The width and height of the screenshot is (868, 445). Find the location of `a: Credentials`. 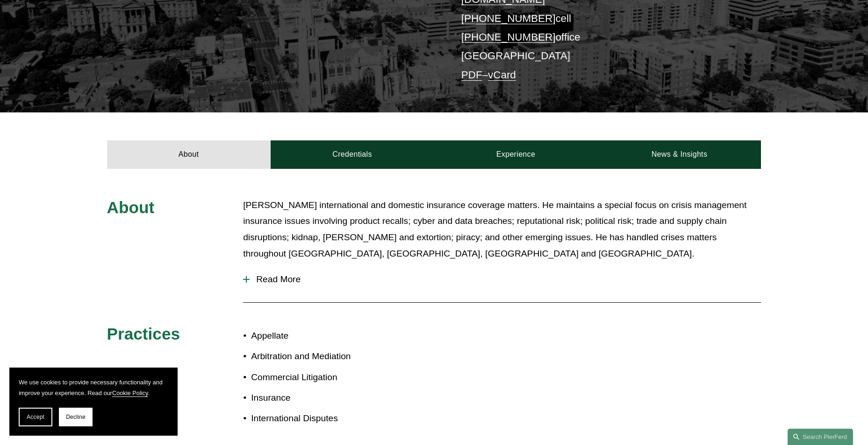

a: Credentials is located at coordinates (352, 154).